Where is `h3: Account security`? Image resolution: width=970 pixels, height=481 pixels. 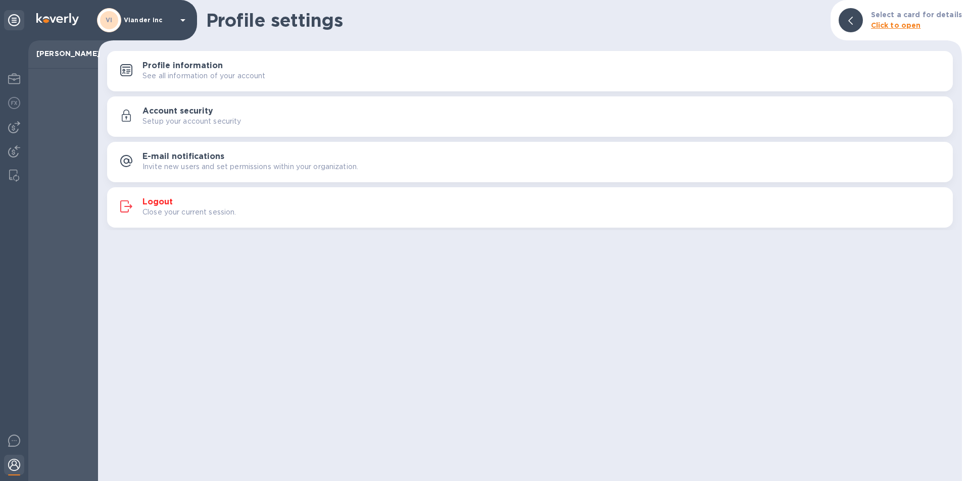
h3: Account security is located at coordinates (178, 111).